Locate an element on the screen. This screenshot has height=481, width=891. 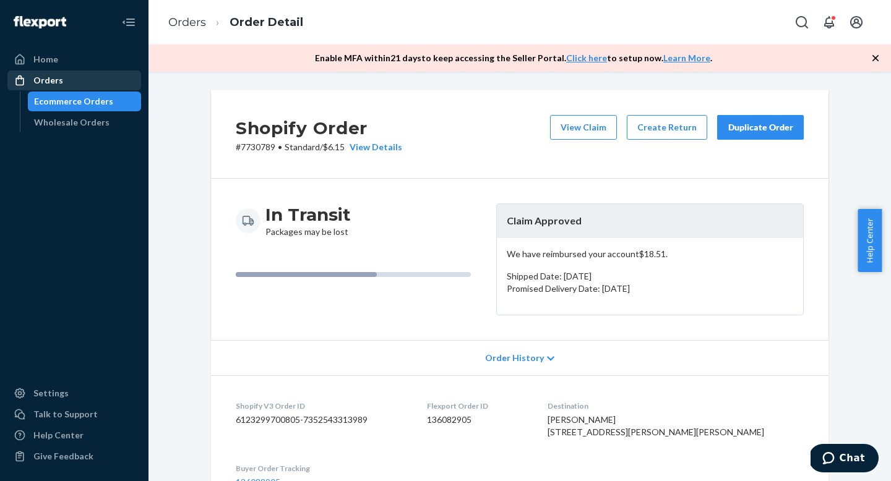
div: Settings is located at coordinates (51, 393).